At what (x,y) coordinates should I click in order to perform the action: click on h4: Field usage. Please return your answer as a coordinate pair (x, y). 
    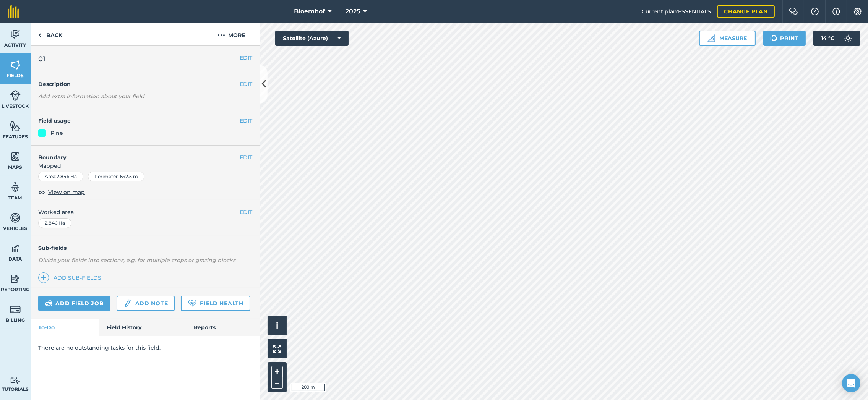
    Looking at the image, I should click on (139, 121).